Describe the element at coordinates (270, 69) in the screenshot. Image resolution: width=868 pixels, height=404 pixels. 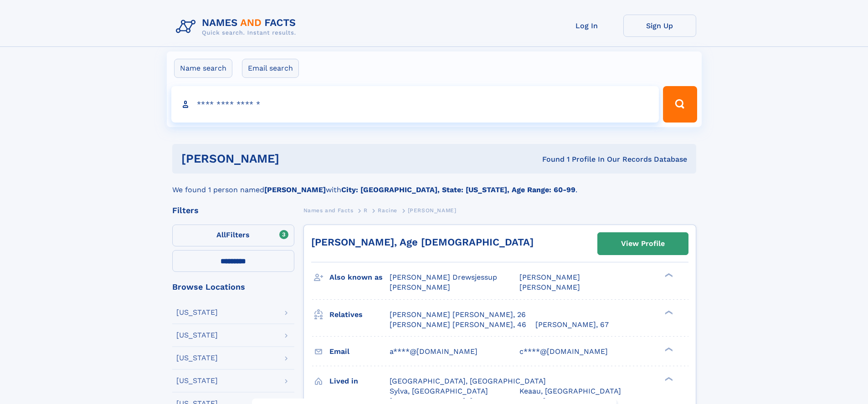
I see `label: Email search` at that location.